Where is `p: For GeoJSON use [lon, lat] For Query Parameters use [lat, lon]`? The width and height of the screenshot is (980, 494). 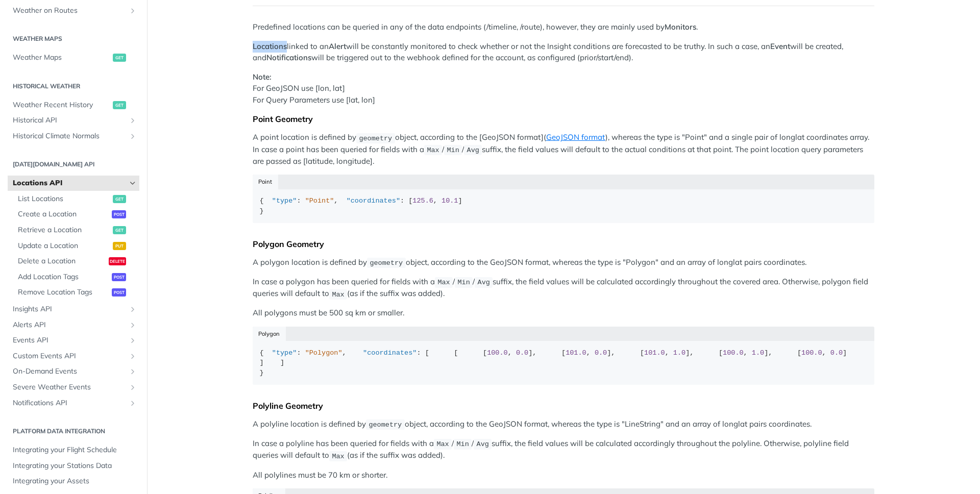
p: For GeoJSON use [lon, lat] For Query Parameters use [lat, lon] is located at coordinates (563, 89).